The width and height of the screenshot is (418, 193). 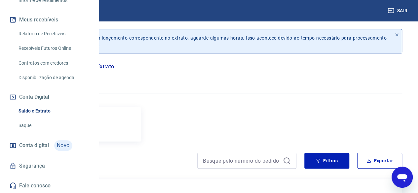 I want to click on span: Conta digital, so click(x=34, y=146).